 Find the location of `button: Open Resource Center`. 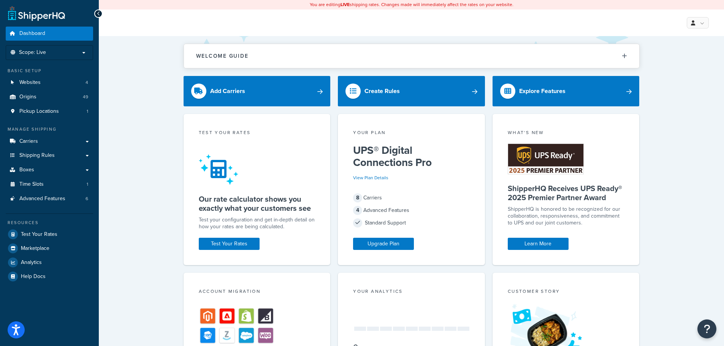

button: Open Resource Center is located at coordinates (707, 329).